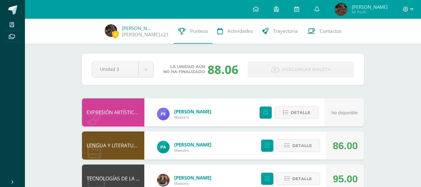 Image resolution: width=421 pixels, height=187 pixels. I want to click on a: Punteos, so click(193, 31).